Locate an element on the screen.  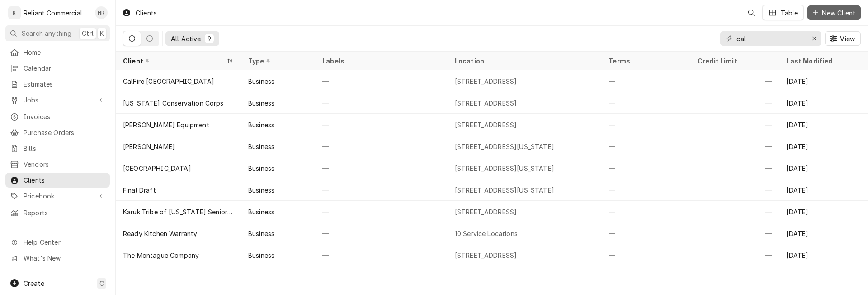
span: Invoices is located at coordinates (65, 116).